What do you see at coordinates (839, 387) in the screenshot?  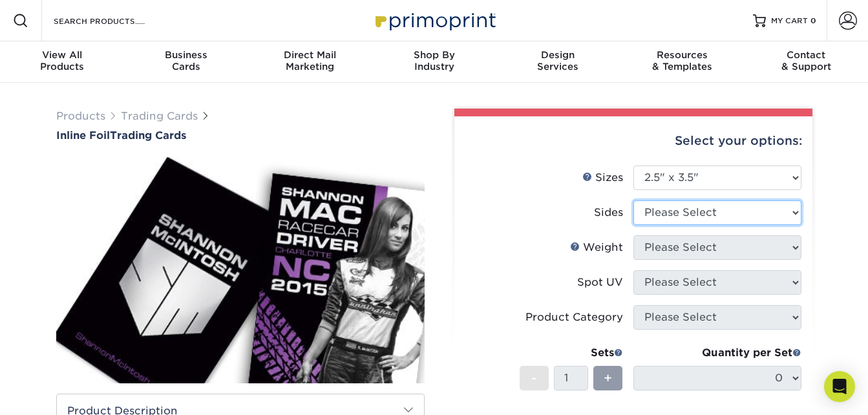 I see `div: Open Intercom Messenger` at bounding box center [839, 387].